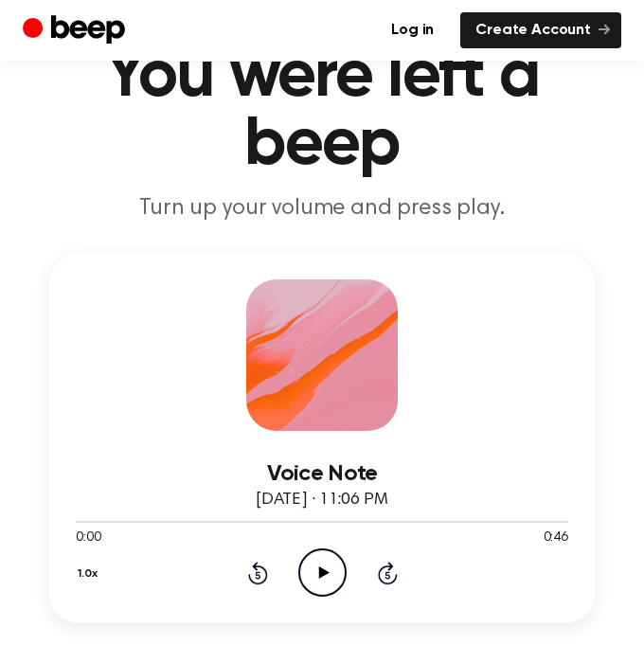  I want to click on a: Create Account, so click(541, 30).